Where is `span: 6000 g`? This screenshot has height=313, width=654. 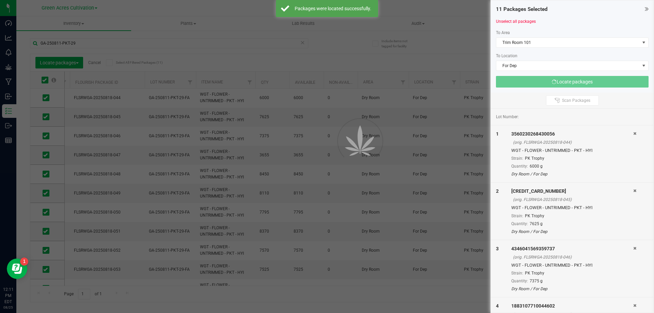
span: 6000 g is located at coordinates (536, 166).